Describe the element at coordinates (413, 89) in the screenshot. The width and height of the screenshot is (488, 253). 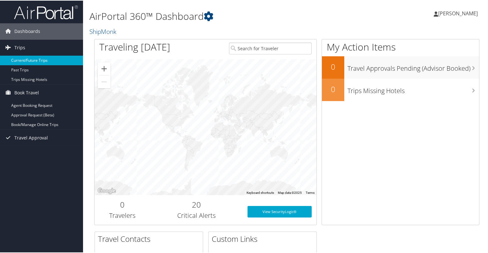
I see `h3: Trips Missing Hotels` at that location.